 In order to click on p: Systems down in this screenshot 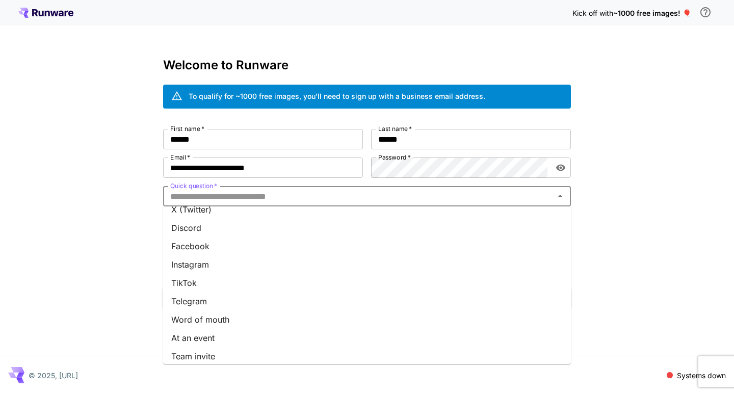, I will do `click(701, 375)`.